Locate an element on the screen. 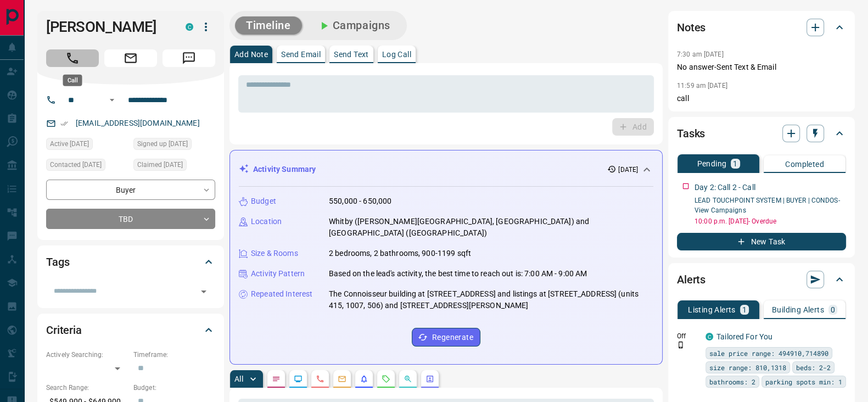 This screenshot has height=402, width=868. svg: Push Notification Only is located at coordinates (681, 345).